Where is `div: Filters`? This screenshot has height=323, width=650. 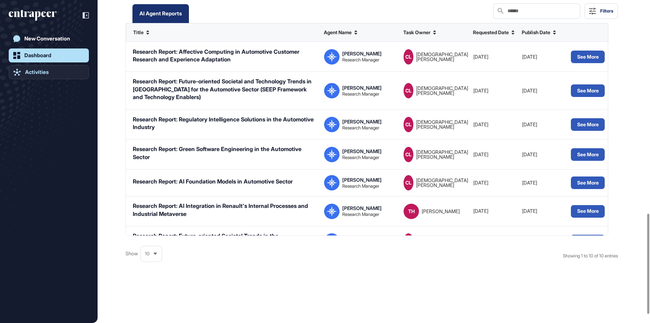
div: Filters is located at coordinates (607, 11).